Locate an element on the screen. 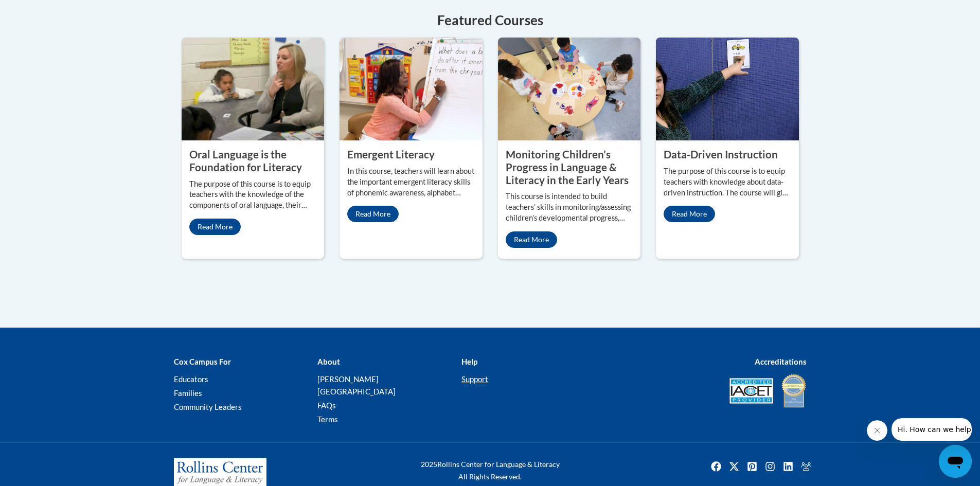 The image size is (980, 486). property: Data-Driven Instruction is located at coordinates (721, 154).